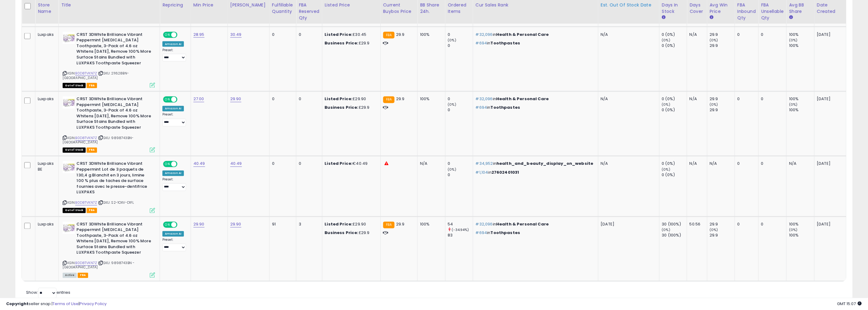 The image size is (868, 310). What do you see at coordinates (460, 231) in the screenshot?
I see `small: (-34.94%)` at bounding box center [460, 231].